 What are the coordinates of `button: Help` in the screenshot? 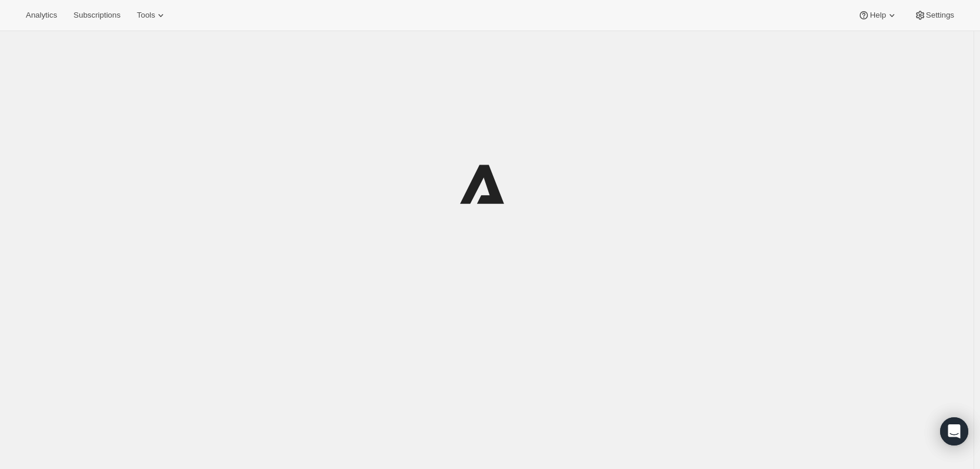 It's located at (878, 15).